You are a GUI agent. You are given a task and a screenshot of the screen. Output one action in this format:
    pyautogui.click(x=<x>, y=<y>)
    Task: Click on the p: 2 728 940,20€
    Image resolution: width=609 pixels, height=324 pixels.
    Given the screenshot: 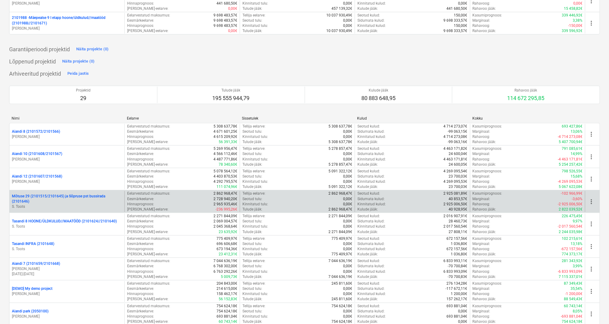 What is the action you would take?
    pyautogui.click(x=225, y=199)
    